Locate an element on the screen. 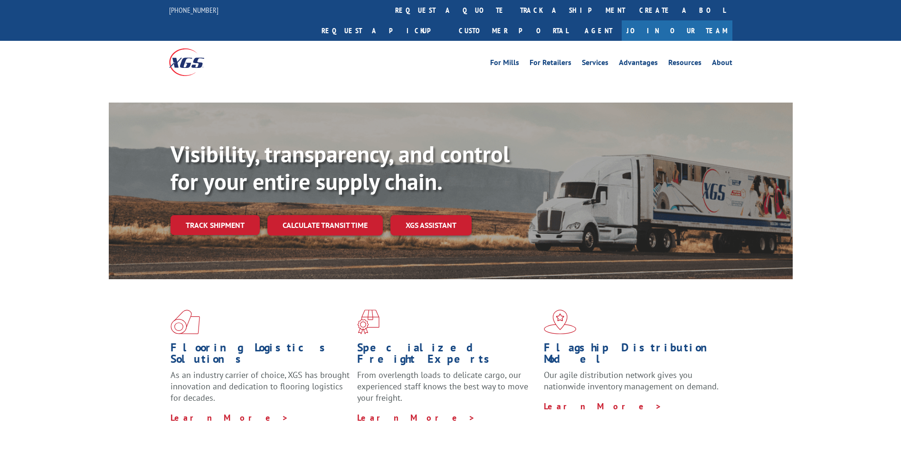 Image resolution: width=901 pixels, height=453 pixels. a: Services is located at coordinates (595, 64).